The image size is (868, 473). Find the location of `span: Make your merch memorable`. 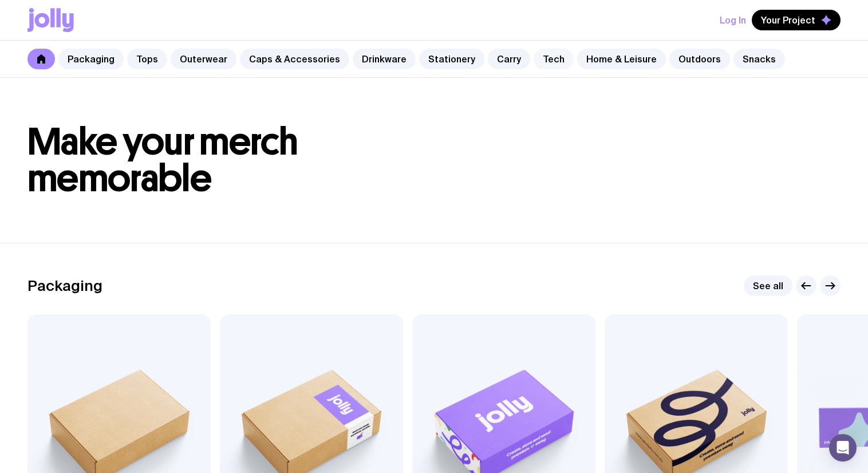

span: Make your merch memorable is located at coordinates (163, 160).